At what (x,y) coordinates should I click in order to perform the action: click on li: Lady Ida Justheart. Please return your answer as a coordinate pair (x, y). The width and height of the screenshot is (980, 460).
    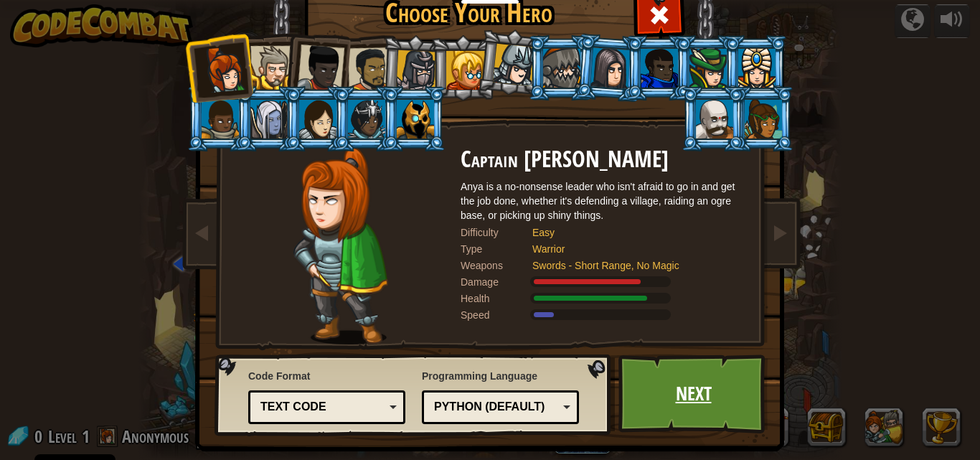
    Looking at the image, I should click on (317, 65).